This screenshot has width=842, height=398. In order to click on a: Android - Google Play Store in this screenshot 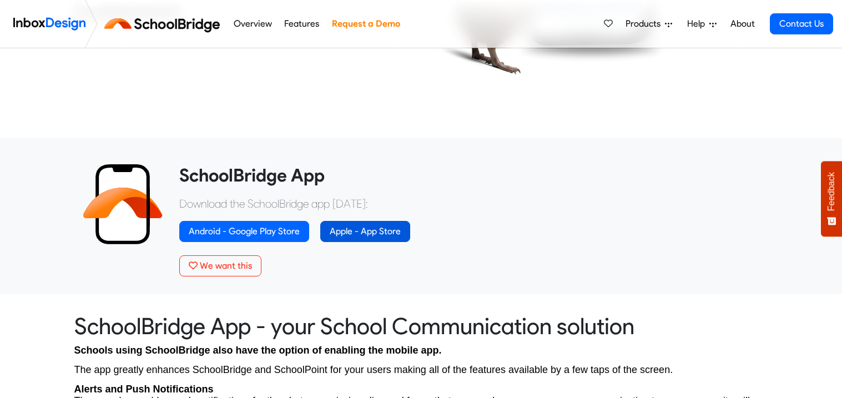, I will do `click(244, 232)`.